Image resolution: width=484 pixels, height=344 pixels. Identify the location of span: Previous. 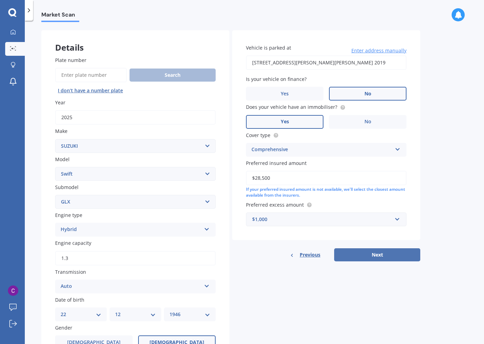
(310, 255).